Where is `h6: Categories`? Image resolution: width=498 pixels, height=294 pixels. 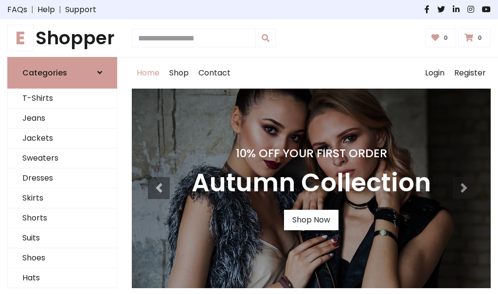
h6: Categories is located at coordinates (45, 72).